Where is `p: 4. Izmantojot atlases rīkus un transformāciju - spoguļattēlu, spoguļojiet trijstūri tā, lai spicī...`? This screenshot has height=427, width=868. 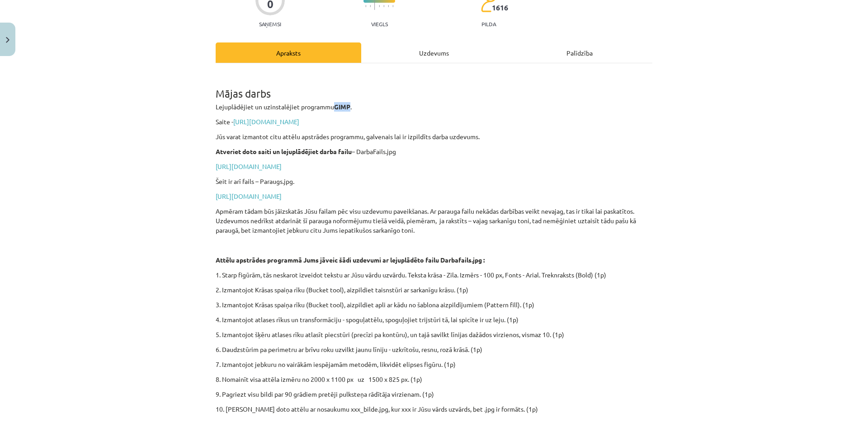 p: 4. Izmantojot atlases rīkus un transformāciju - spoguļattēlu, spoguļojiet trijstūri tā, lai spicī... is located at coordinates (434, 319).